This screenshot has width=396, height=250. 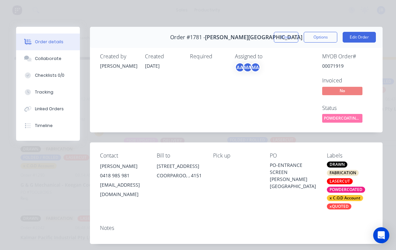 What do you see at coordinates (49, 109) in the screenshot?
I see `div: Linked Orders` at bounding box center [49, 109].